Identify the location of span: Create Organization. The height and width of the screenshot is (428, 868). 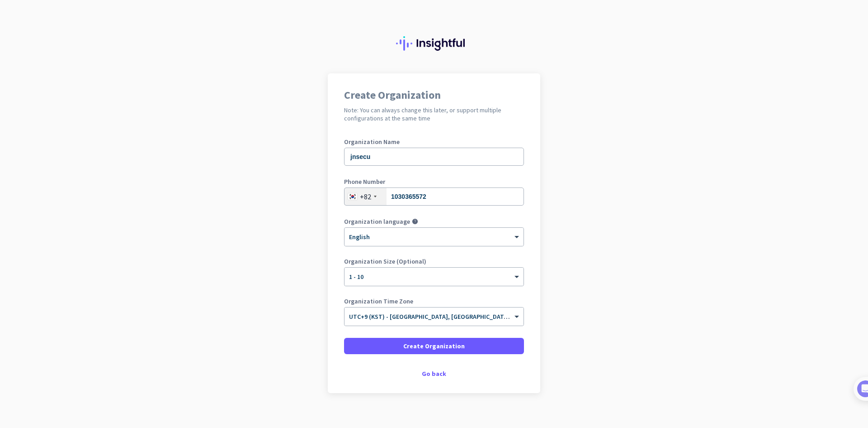
(434, 346).